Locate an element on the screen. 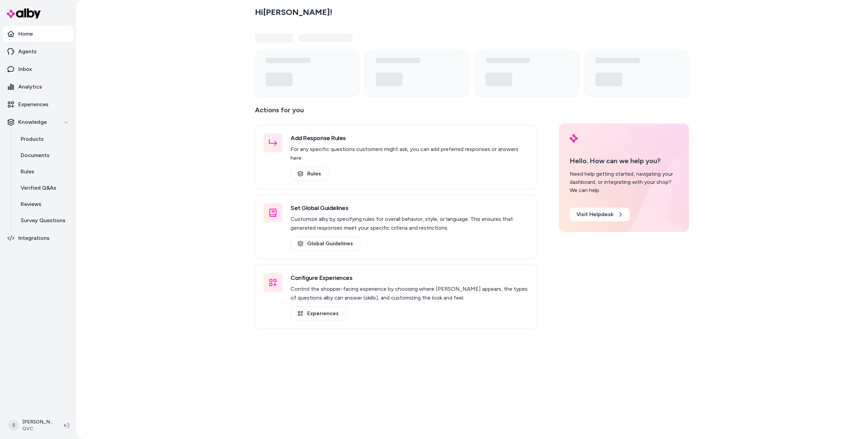 The image size is (868, 439). h3: Add Response Rules is located at coordinates (409, 138).